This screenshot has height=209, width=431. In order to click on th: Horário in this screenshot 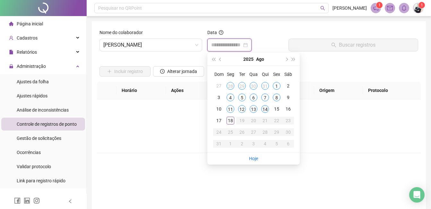, I will do `click(141, 90)`.